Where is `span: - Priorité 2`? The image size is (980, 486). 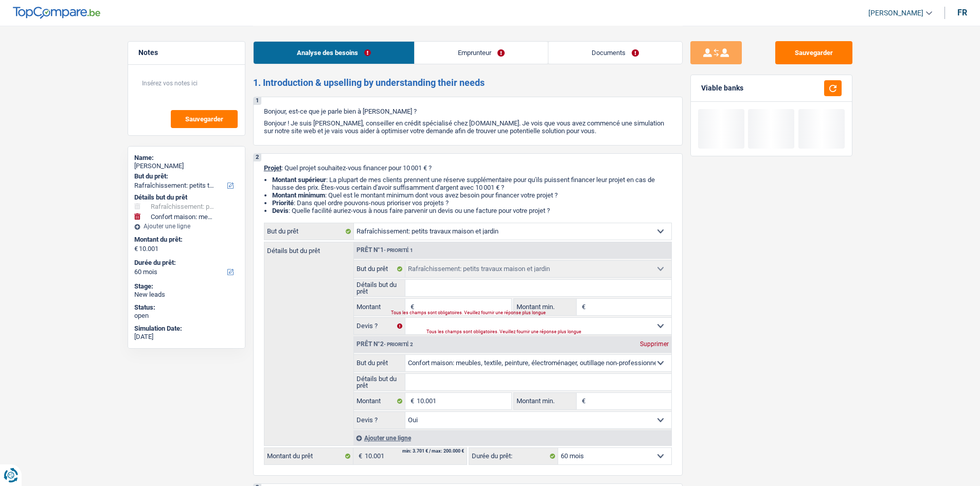
span: - Priorité 2 is located at coordinates (398, 345).